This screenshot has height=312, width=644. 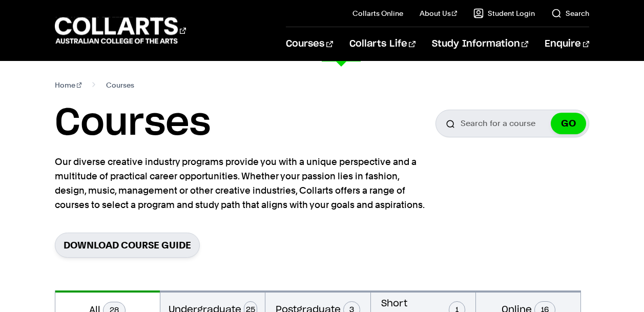 I want to click on p: Our diverse creative industry programs provide you with a unique perspective and a multitude of p..., so click(x=242, y=184).